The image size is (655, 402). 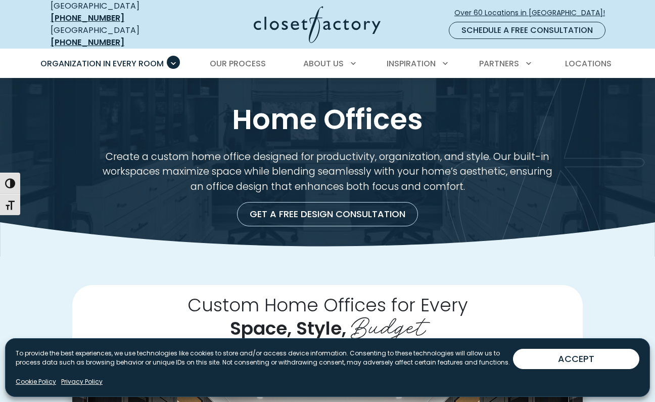 What do you see at coordinates (577, 359) in the screenshot?
I see `button: ACCEPT` at bounding box center [577, 359].